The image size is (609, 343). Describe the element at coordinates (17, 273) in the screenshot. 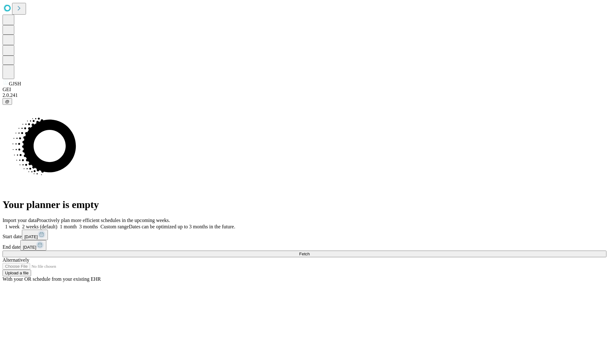

I see `button: Upload a file` at that location.